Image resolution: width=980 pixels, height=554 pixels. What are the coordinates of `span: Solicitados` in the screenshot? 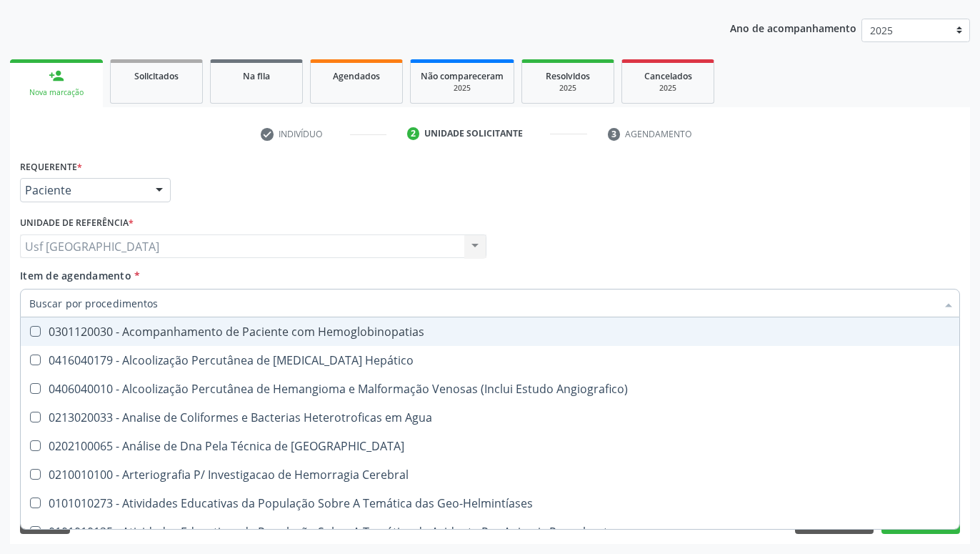 It's located at (156, 76).